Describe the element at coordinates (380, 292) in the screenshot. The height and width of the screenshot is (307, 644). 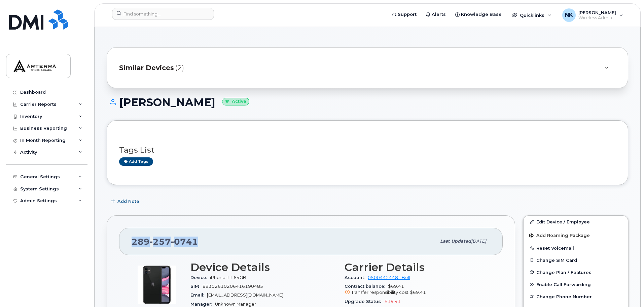
I see `span: Transfer responsibility cost` at that location.